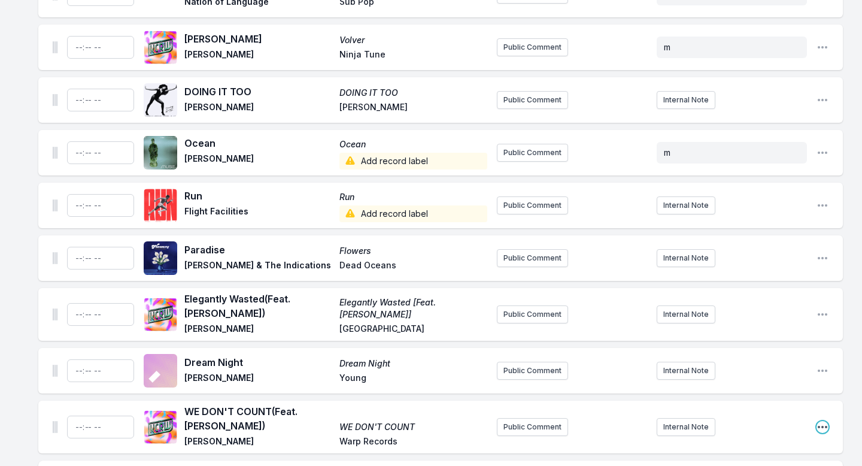 This screenshot has height=466, width=862. I want to click on span: Paradise, so click(258, 250).